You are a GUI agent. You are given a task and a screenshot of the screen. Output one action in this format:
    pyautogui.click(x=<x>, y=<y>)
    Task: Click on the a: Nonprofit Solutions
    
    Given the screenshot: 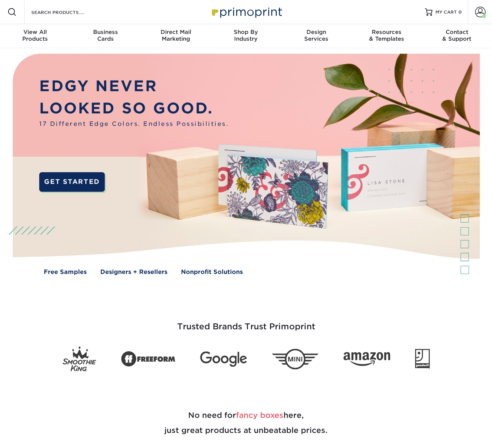 What is the action you would take?
    pyautogui.click(x=212, y=272)
    